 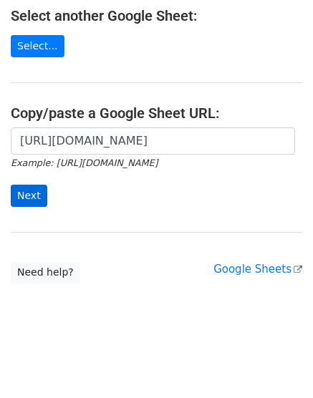 I want to click on input: Next, so click(x=29, y=196).